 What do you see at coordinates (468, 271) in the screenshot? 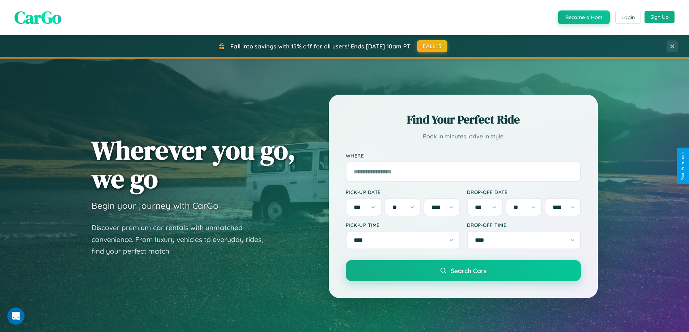
I see `span: Search Cars` at bounding box center [468, 271].